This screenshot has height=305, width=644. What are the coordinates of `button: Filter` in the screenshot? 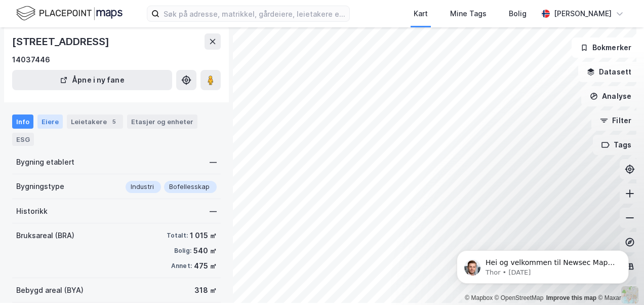 It's located at (615, 121).